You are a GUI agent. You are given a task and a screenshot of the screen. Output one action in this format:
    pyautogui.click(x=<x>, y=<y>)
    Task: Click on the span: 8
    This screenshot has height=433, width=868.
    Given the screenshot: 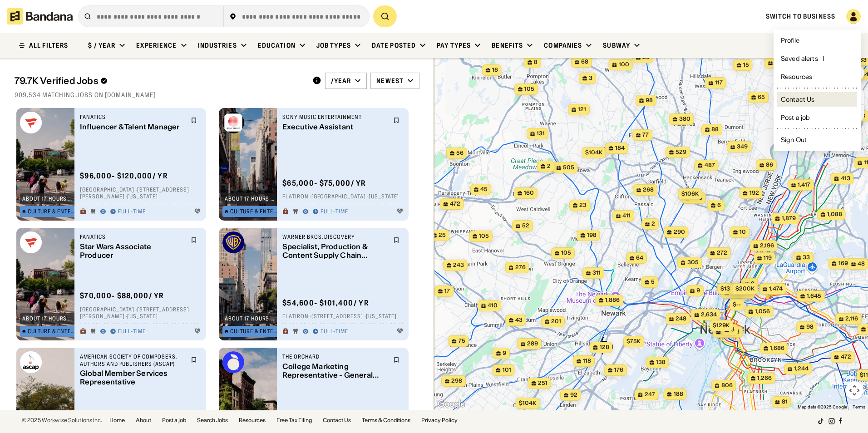 What is the action you would take?
    pyautogui.click(x=536, y=62)
    